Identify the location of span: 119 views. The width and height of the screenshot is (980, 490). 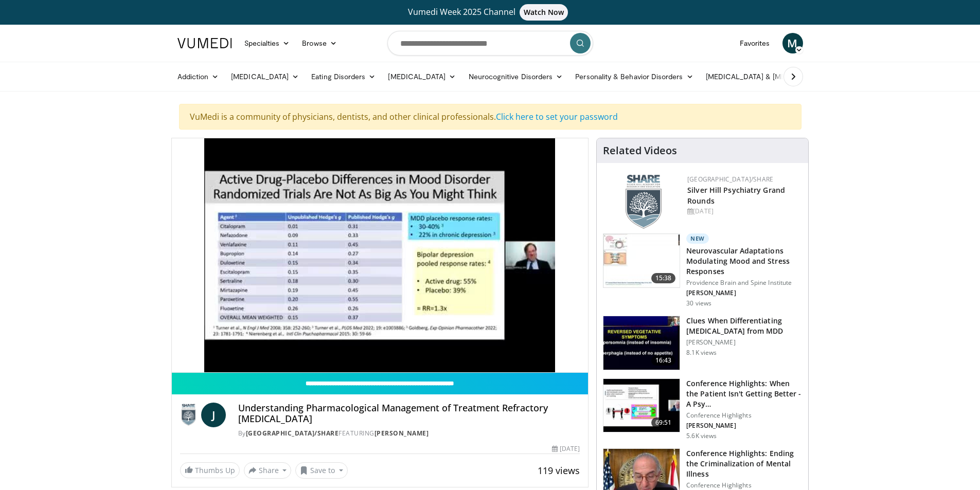
(559, 470).